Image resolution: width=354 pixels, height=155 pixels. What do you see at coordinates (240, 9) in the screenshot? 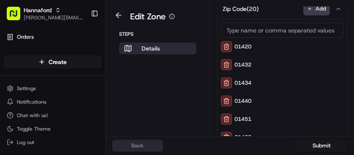
I see `span: Zip Code ( 20 )` at bounding box center [240, 9].